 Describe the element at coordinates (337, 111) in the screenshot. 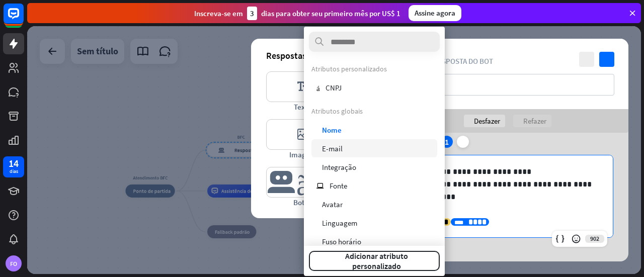

I see `font: Atributos globais` at that location.